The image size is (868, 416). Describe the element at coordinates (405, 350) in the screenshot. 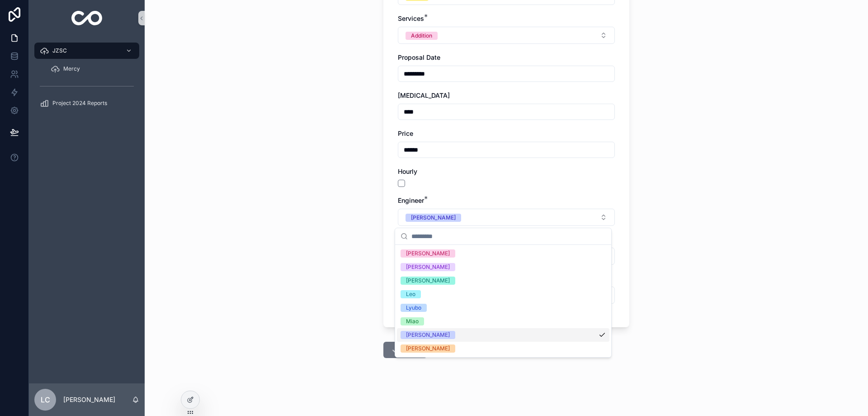

I see `button: Save` at that location.